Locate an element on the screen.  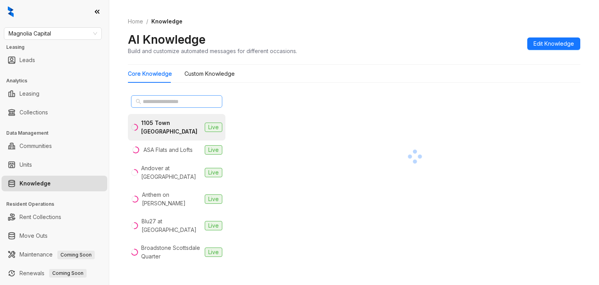
img: logo is located at coordinates (11, 12).